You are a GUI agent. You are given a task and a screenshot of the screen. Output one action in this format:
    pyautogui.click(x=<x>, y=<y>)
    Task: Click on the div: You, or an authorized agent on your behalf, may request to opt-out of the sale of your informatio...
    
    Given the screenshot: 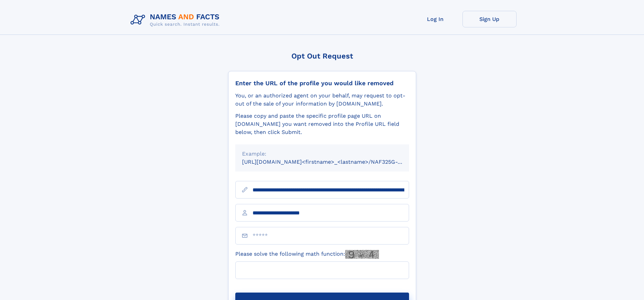 What is the action you would take?
    pyautogui.click(x=322, y=100)
    